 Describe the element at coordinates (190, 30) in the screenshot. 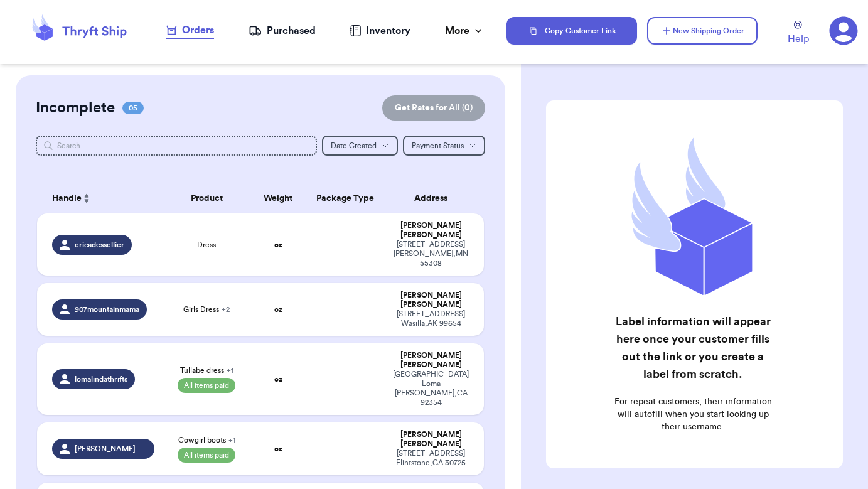

I see `div: Orders` at that location.